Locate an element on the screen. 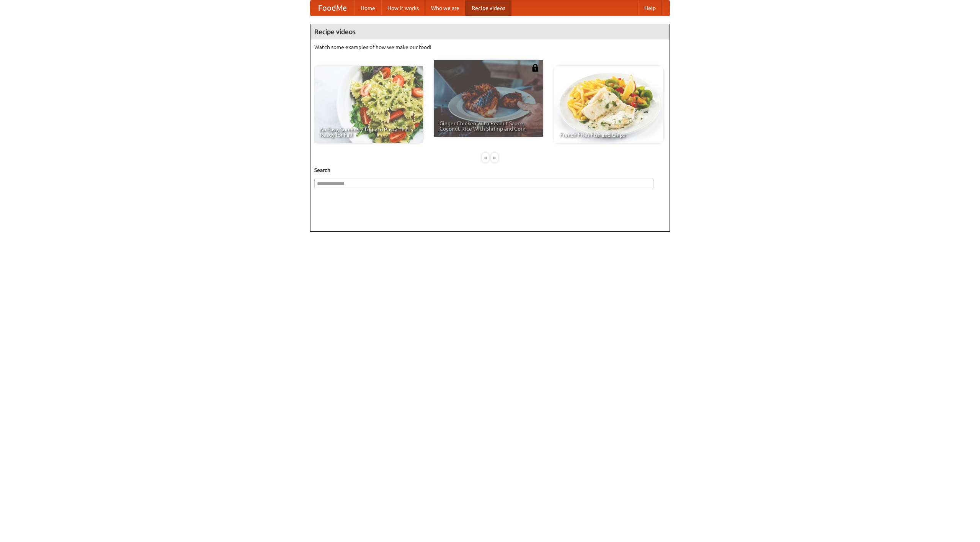  a: How it works is located at coordinates (404, 8).